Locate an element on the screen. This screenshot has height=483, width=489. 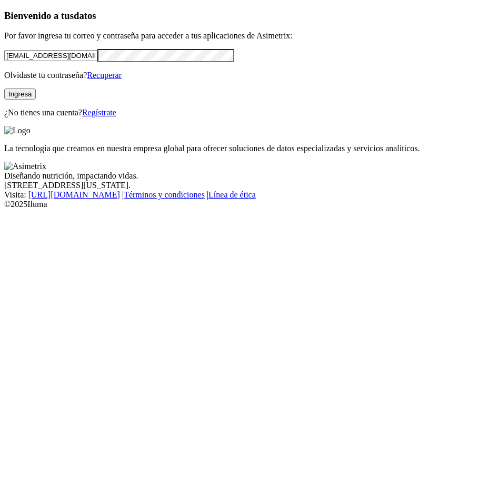
a: Regístrate is located at coordinates (99, 112).